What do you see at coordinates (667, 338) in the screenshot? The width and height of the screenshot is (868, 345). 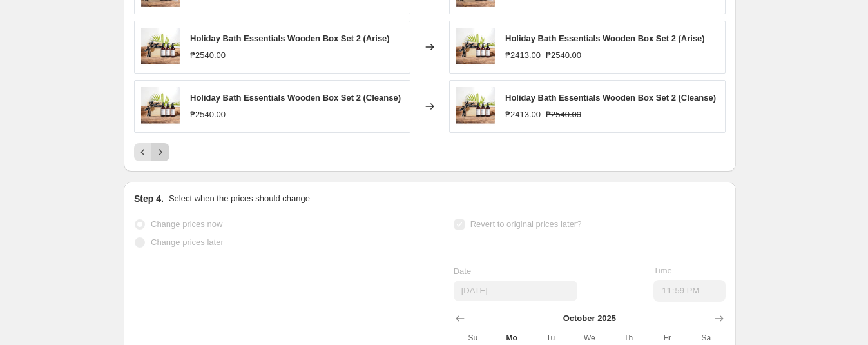 I see `span: Fr` at bounding box center [667, 338].